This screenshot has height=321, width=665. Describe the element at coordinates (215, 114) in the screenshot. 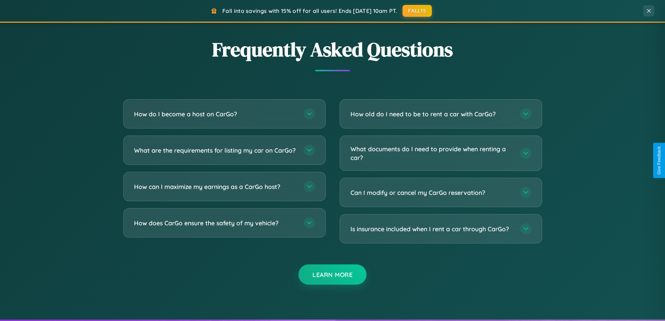

I see `h3: How do I become a host on CarGo?` at that location.